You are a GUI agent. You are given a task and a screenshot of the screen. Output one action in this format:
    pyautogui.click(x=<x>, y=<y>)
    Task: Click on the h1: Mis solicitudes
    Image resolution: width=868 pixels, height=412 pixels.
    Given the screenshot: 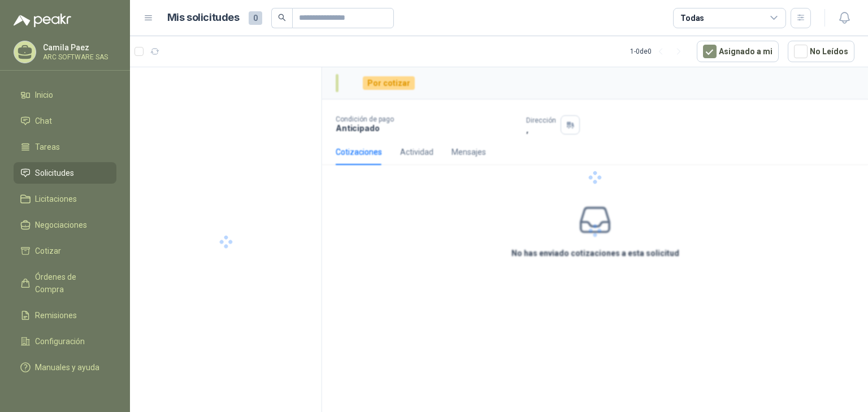 What is the action you would take?
    pyautogui.click(x=204, y=17)
    